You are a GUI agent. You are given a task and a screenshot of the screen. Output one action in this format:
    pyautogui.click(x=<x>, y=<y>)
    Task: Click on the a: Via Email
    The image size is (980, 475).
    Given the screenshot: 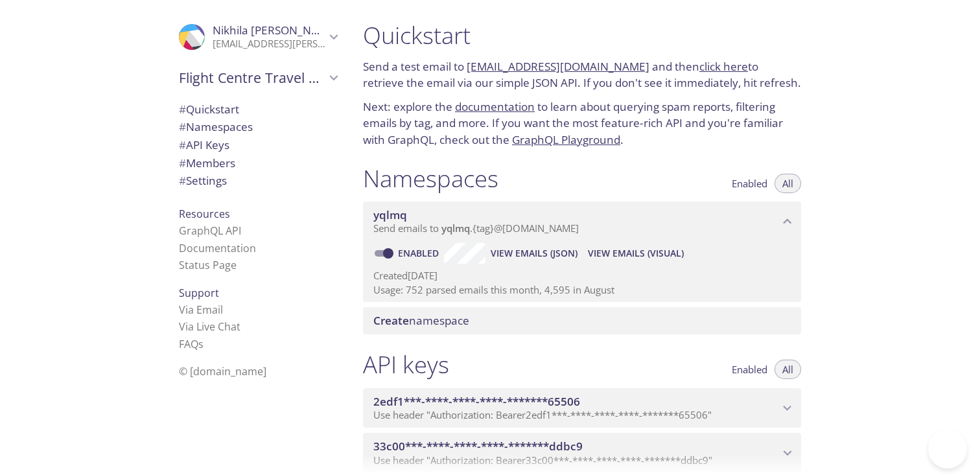 What is the action you would take?
    pyautogui.click(x=201, y=310)
    